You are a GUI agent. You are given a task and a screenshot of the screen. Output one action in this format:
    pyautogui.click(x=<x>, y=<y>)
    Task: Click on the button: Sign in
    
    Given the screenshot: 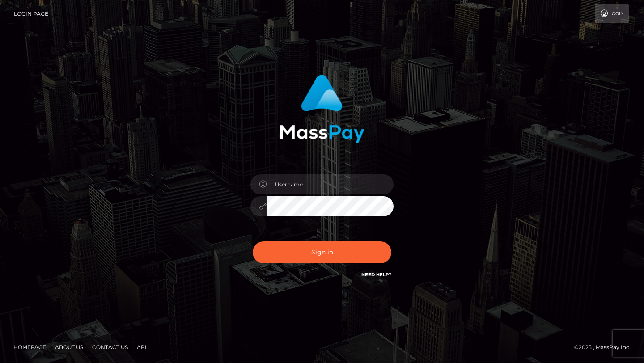 What is the action you would take?
    pyautogui.click(x=322, y=252)
    